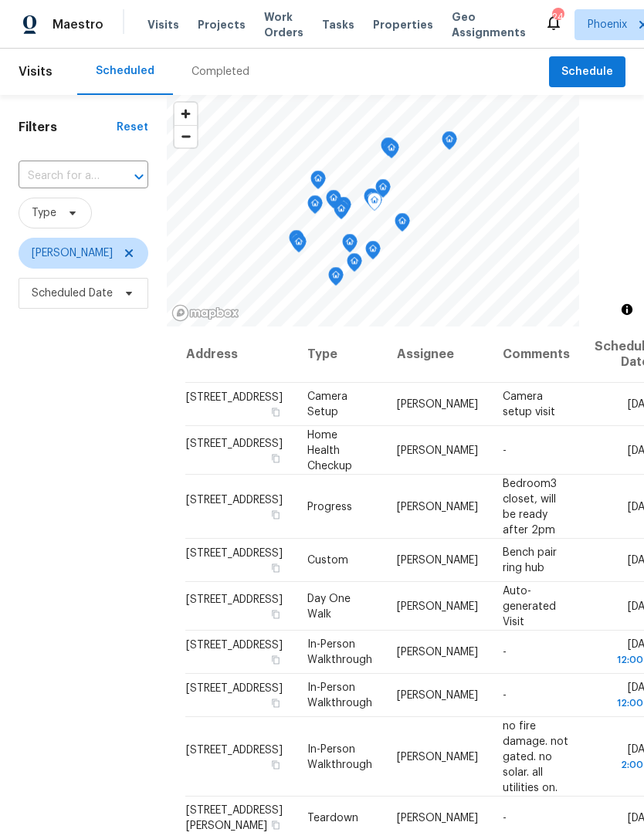 This screenshot has width=644, height=839. I want to click on input: Search for an address..., so click(61, 176).